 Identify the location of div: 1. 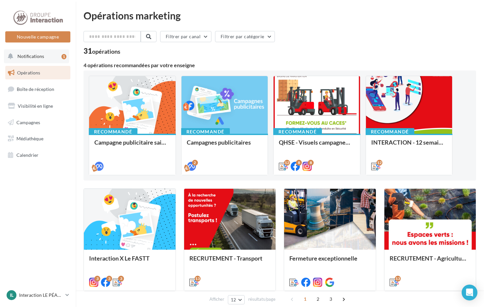
(64, 57).